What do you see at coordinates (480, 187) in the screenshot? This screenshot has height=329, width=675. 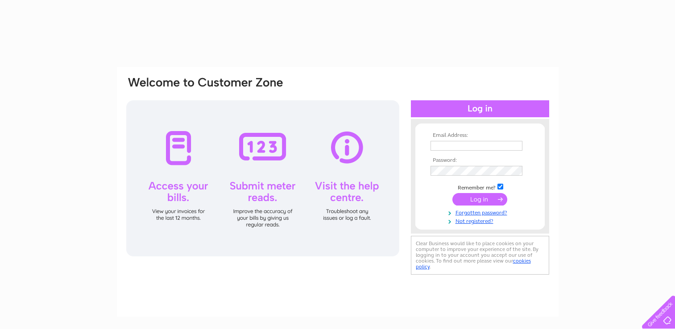 I see `td: Remember me?` at bounding box center [480, 187].